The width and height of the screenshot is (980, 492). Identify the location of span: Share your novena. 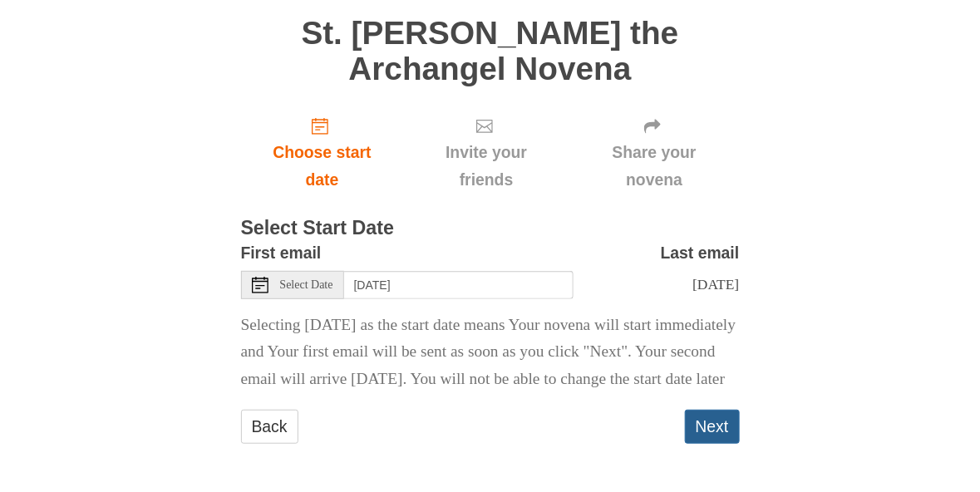
(654, 166).